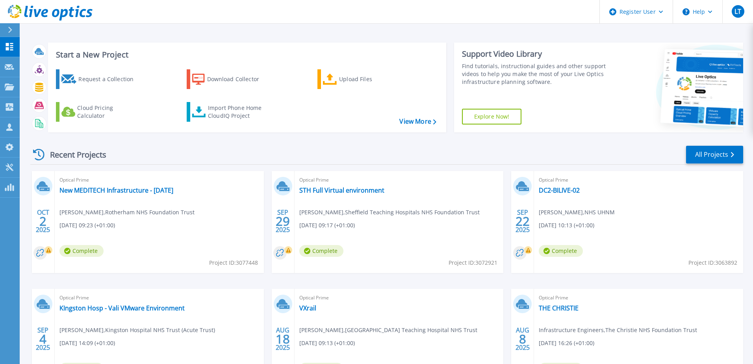 The width and height of the screenshot is (753, 364). Describe the element at coordinates (239, 79) in the screenshot. I see `div: Download Collector` at that location.